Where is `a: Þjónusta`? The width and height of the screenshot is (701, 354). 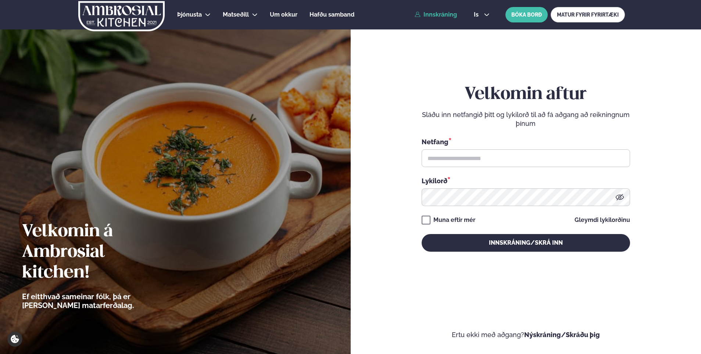 a: Þjónusta is located at coordinates (189, 15).